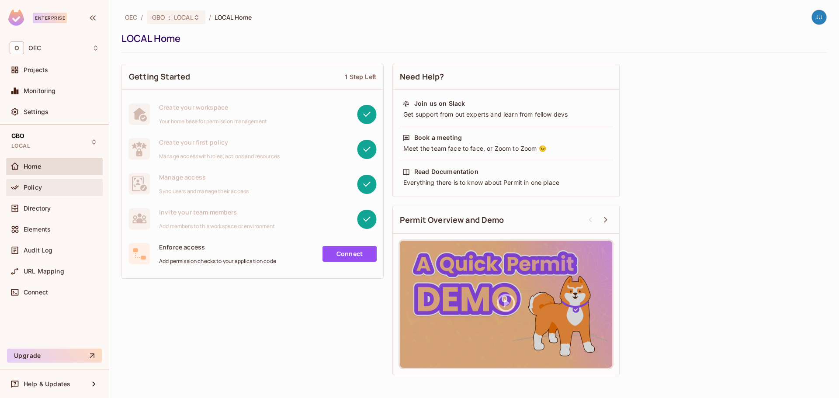 The height and width of the screenshot is (398, 839). What do you see at coordinates (44, 271) in the screenshot?
I see `span: URL Mapping` at bounding box center [44, 271].